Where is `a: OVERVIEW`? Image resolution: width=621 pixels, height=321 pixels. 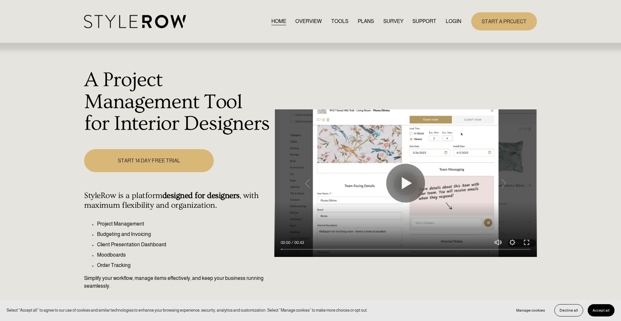
a: OVERVIEW is located at coordinates (309, 21).